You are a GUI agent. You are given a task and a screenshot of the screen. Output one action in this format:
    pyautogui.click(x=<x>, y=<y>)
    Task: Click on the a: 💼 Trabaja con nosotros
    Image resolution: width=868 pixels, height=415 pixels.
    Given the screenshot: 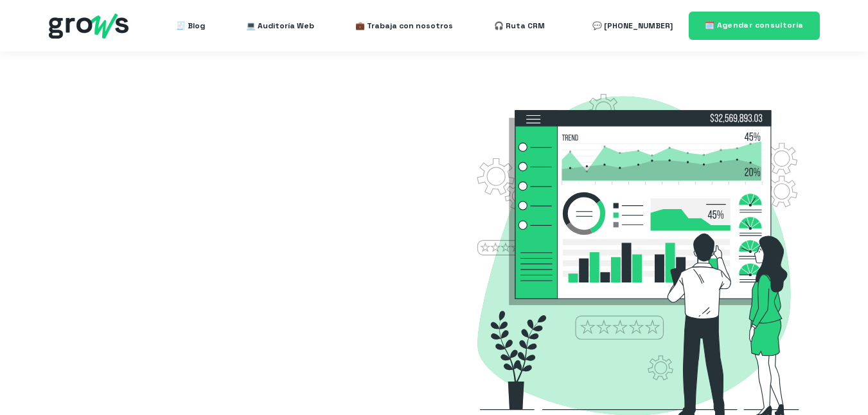 What is the action you would take?
    pyautogui.click(x=404, y=25)
    